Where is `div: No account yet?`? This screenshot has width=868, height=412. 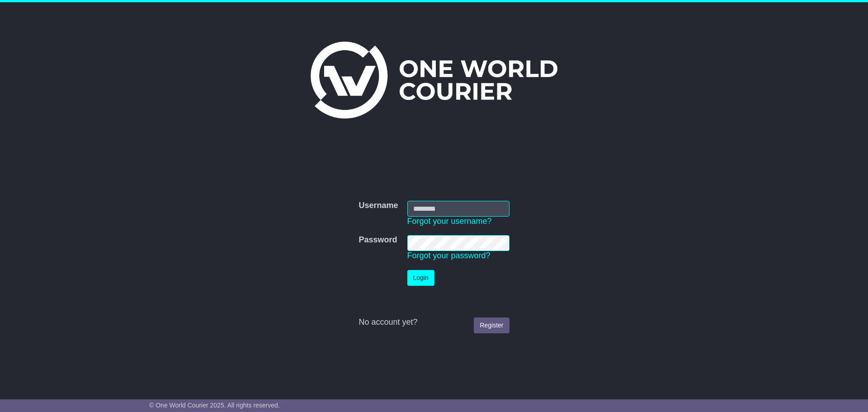
div: No account yet? is located at coordinates (434, 322).